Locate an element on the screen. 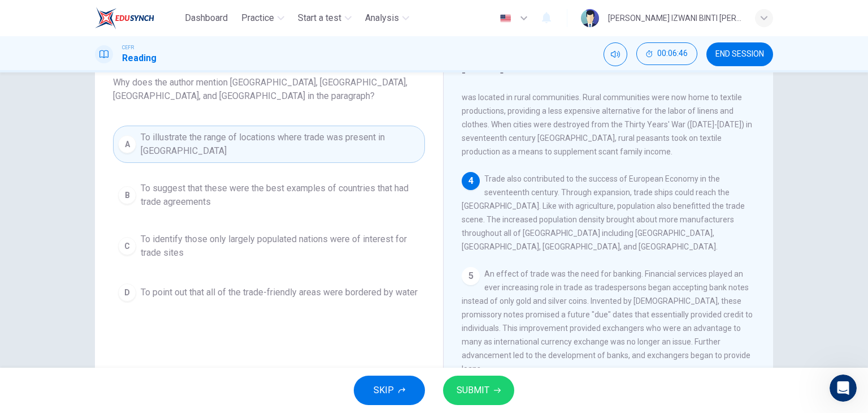 This screenshot has height=413, width=868. button: Dashboard is located at coordinates (206, 18).